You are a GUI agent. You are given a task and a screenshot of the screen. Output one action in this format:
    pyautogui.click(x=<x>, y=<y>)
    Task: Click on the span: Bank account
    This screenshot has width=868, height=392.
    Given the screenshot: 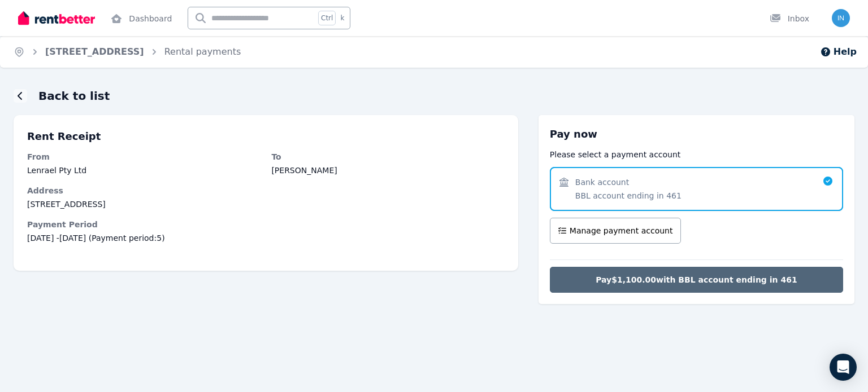 What is the action you would take?
    pyautogui.click(x=601, y=182)
    